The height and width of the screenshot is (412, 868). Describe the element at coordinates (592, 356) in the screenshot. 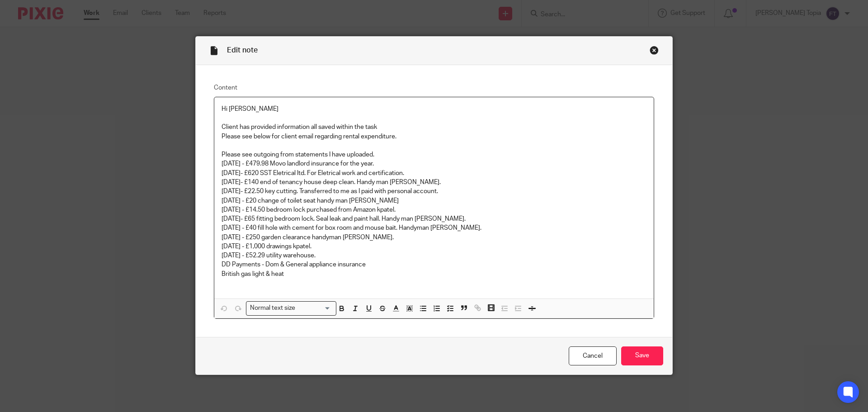

I see `a: Cancel` at that location.